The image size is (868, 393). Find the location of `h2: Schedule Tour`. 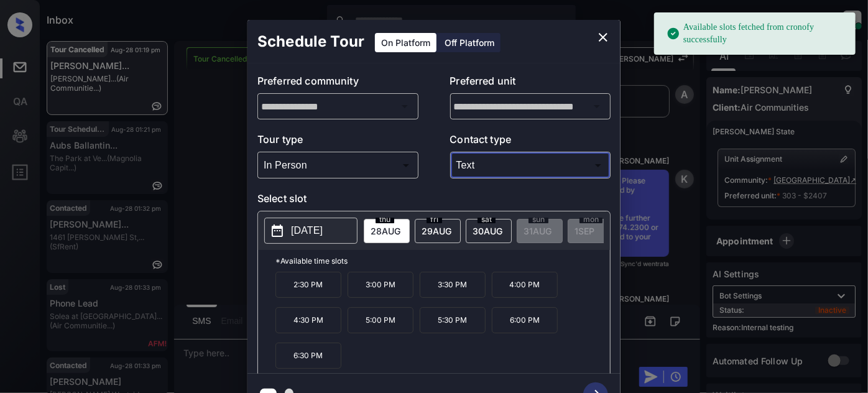

h2: Schedule Tour is located at coordinates (311, 42).